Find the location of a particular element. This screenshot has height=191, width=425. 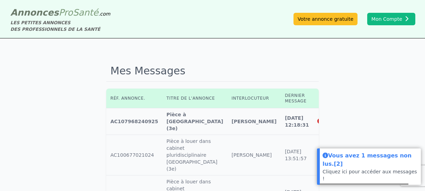

a: Cliquez ici pour accéder aux messages ! is located at coordinates (370, 175).